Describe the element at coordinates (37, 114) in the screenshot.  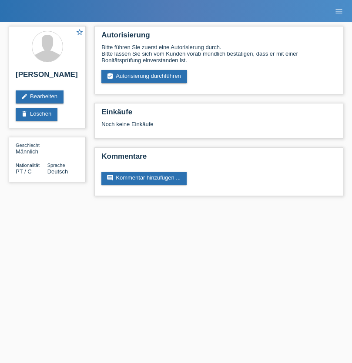
I see `a: deleteLöschen` at that location.